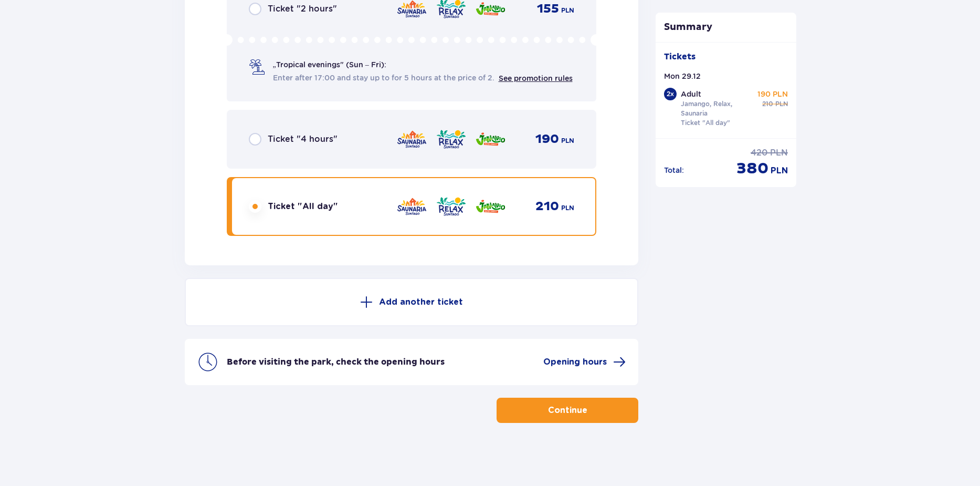 The height and width of the screenshot is (486, 980). Describe the element at coordinates (412, 302) in the screenshot. I see `button: Add another ticket` at that location.